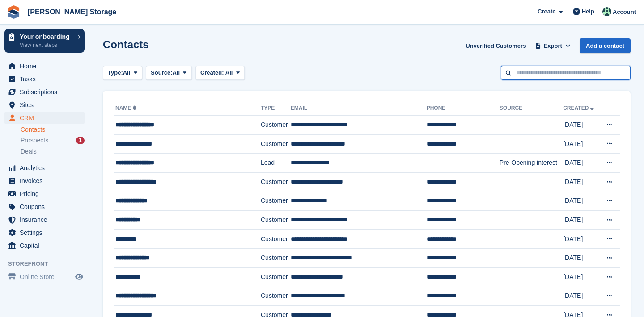  Describe the element at coordinates (47, 105) in the screenshot. I see `span: Sites` at that location.